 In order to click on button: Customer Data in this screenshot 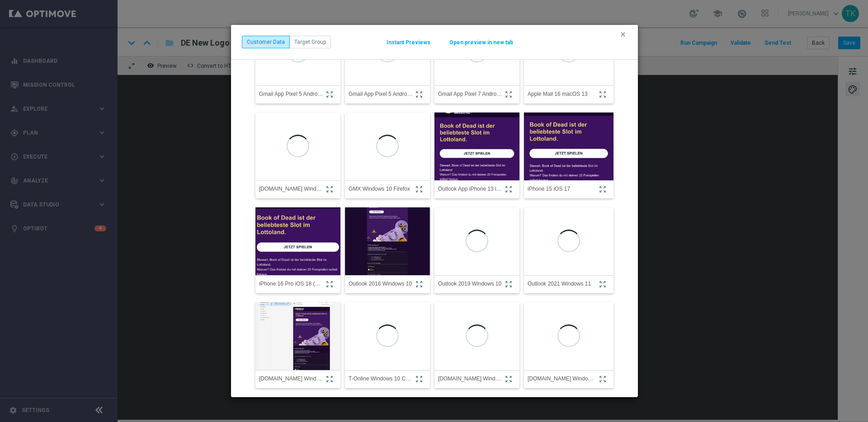, I will do `click(266, 42)`.